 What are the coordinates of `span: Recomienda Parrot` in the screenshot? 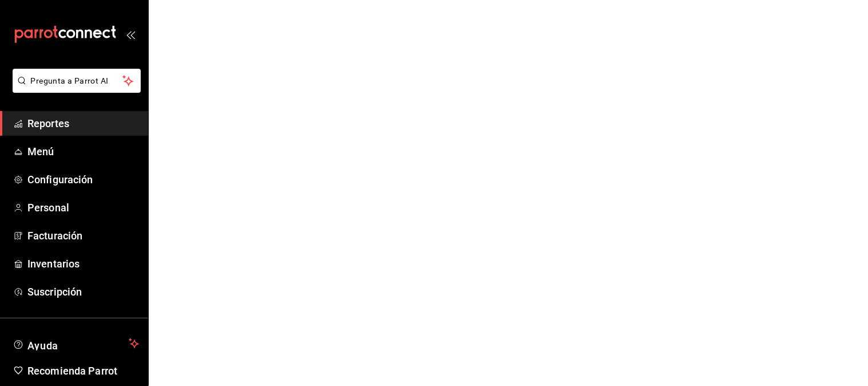 It's located at (83, 370).